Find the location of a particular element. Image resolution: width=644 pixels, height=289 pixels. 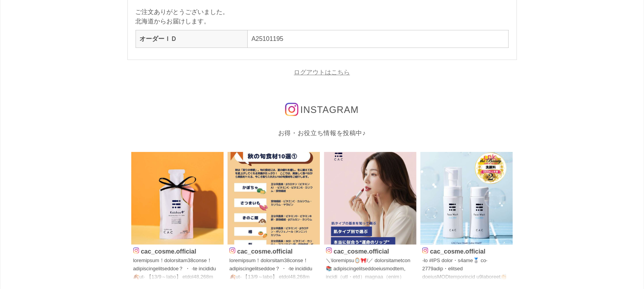

a: ログアウトはこちら is located at coordinates (322, 72).